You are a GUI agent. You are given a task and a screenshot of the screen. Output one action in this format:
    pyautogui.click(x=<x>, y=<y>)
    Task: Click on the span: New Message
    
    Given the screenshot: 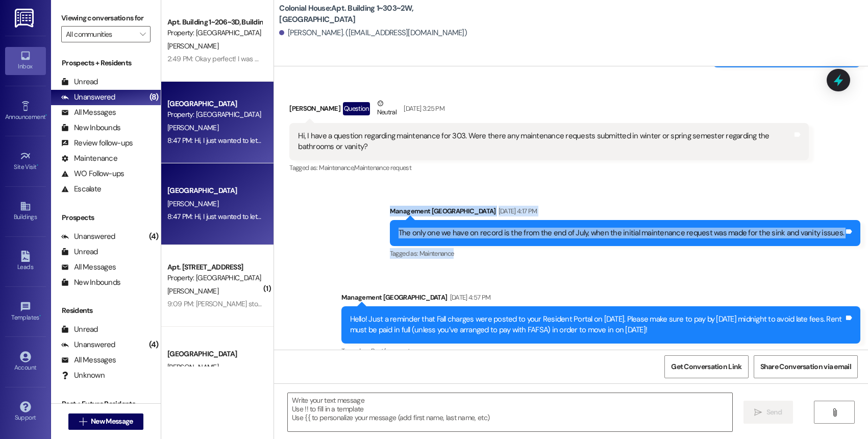 What is the action you would take?
    pyautogui.click(x=112, y=421)
    